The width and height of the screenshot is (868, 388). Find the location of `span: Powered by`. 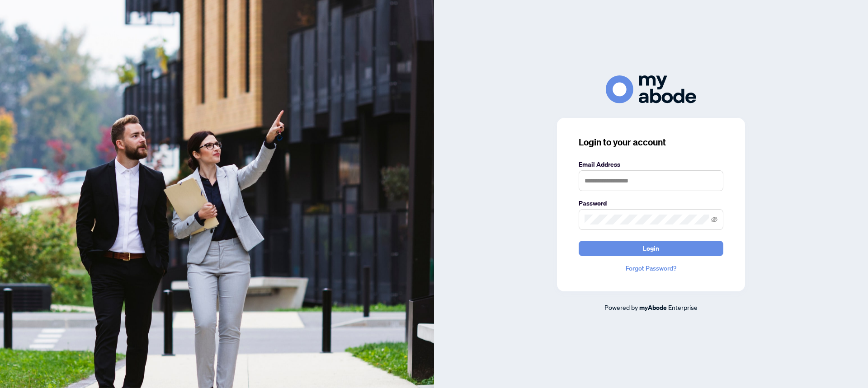

span: Powered by is located at coordinates (621, 307).